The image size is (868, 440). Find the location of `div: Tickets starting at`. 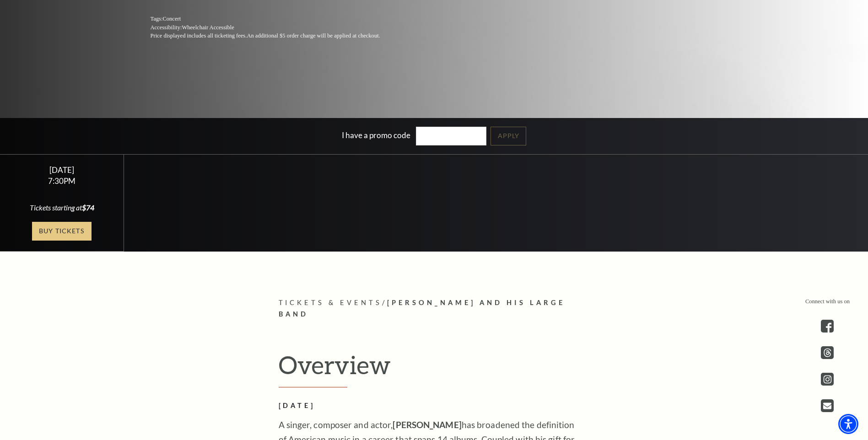

div: Tickets starting at is located at coordinates (62, 208).